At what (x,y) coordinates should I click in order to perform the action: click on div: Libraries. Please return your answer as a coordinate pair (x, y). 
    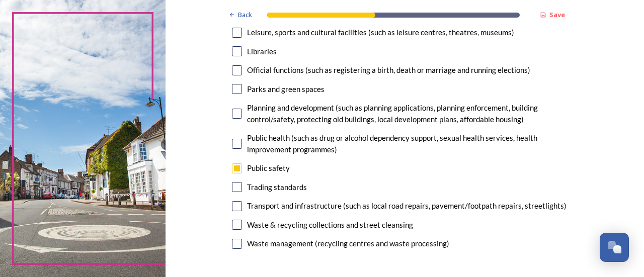
    Looking at the image, I should click on (261, 52).